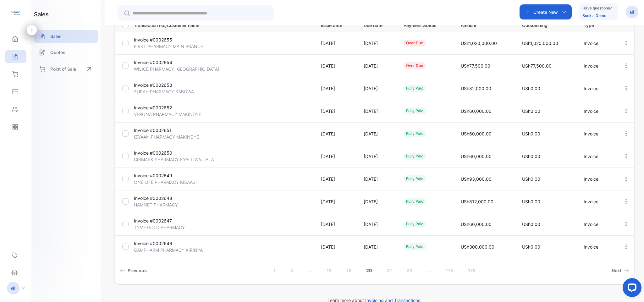  Describe the element at coordinates (390, 270) in the screenshot. I see `a: Page 21` at that location.